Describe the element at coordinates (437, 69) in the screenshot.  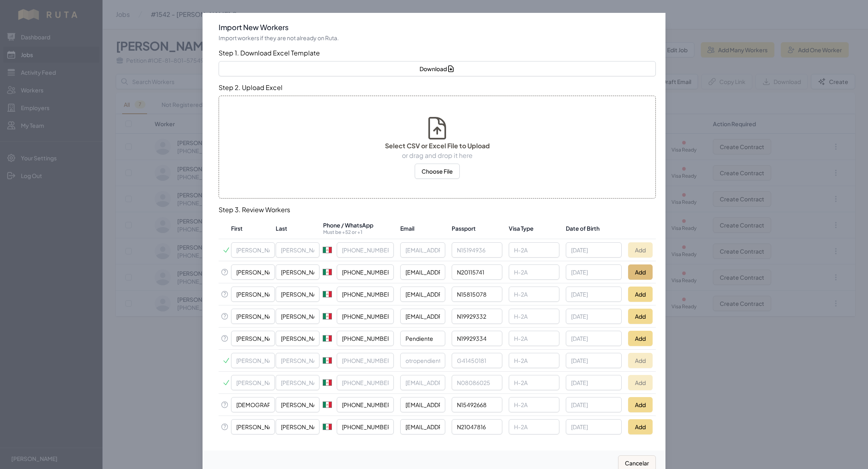
I see `button: Download` at that location.